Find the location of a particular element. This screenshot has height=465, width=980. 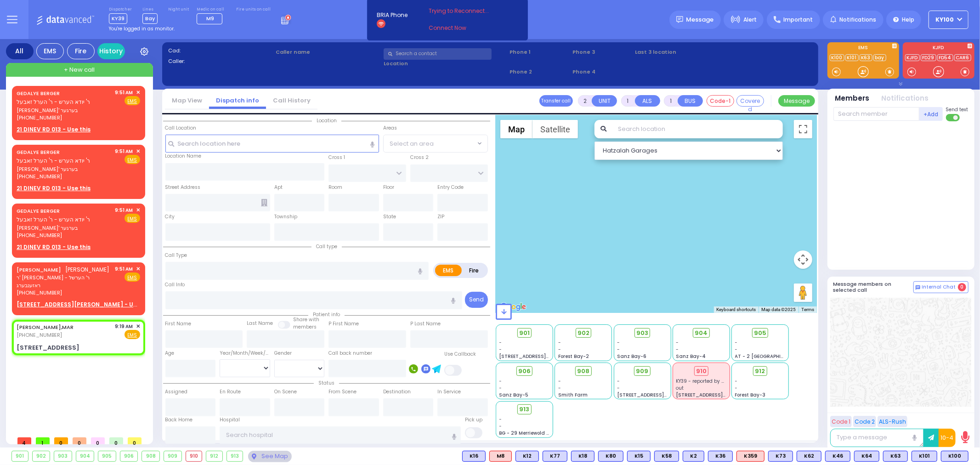

a: GEDALYE BERGER is located at coordinates (38, 152).